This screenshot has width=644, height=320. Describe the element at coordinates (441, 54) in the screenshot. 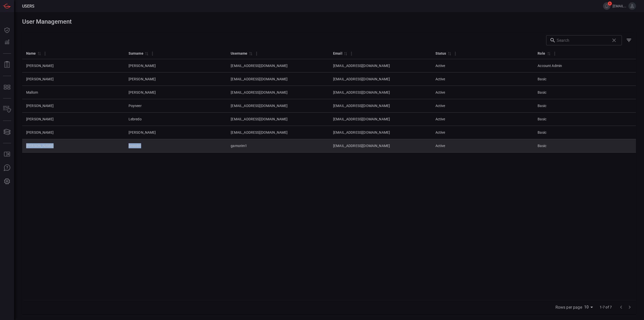

I see `div: Status` at that location.